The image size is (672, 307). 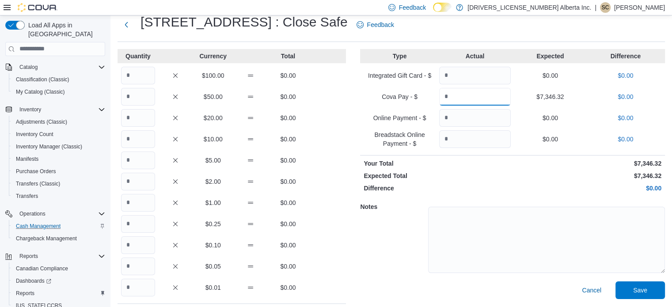 What do you see at coordinates (59, 80) in the screenshot?
I see `button: Classification (Classic)` at bounding box center [59, 80].